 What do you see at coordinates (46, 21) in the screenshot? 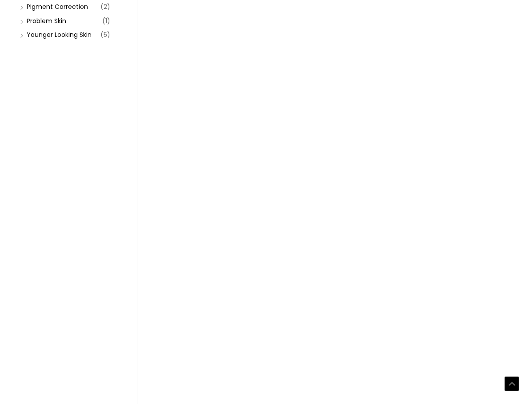
I see `a: Problem Skin` at bounding box center [46, 21].